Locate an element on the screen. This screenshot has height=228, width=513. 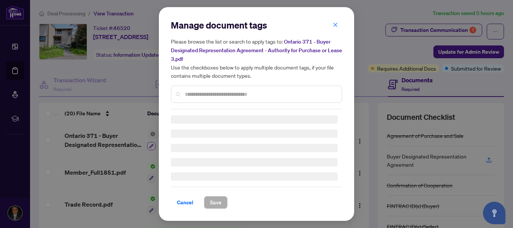
span: Ontario 371 - Buyer Designated Representation Agreement - Authority for Purchase or Lease 3.pdf is located at coordinates (256, 50).